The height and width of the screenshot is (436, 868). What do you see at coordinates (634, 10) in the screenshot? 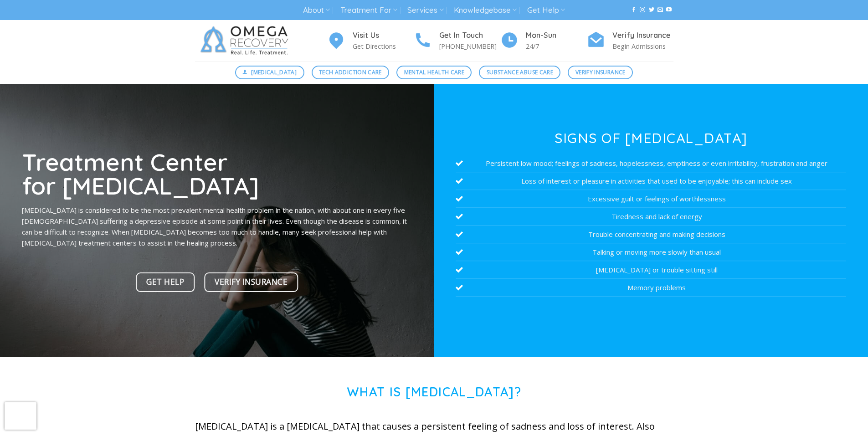
I see `a: Follow on Facebook` at bounding box center [634, 10].